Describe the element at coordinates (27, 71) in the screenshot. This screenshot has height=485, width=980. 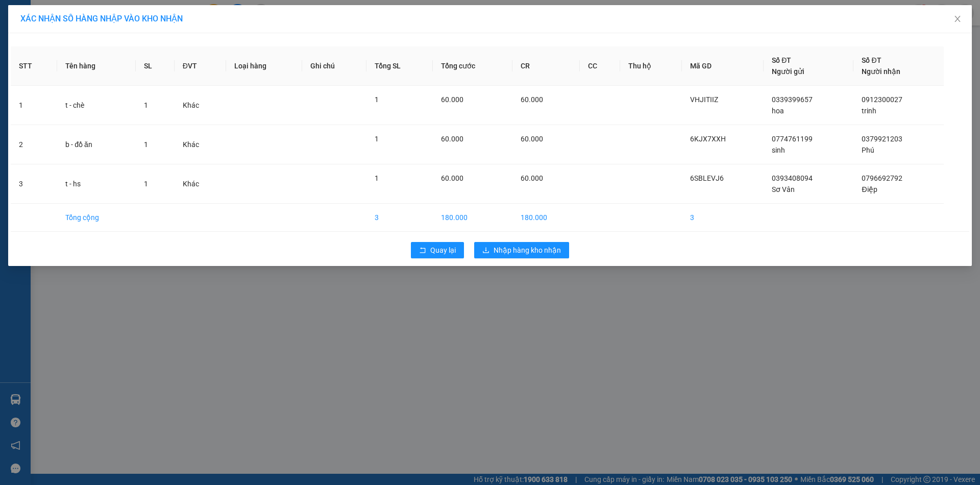
I see `span: 0968278298` at that location.